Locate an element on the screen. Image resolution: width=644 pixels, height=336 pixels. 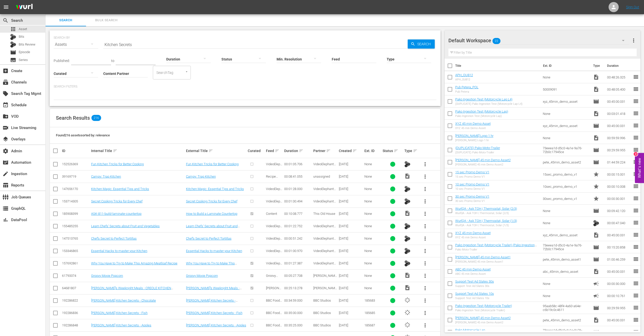
div: 00:01:00.970 is located at coordinates (298, 251).